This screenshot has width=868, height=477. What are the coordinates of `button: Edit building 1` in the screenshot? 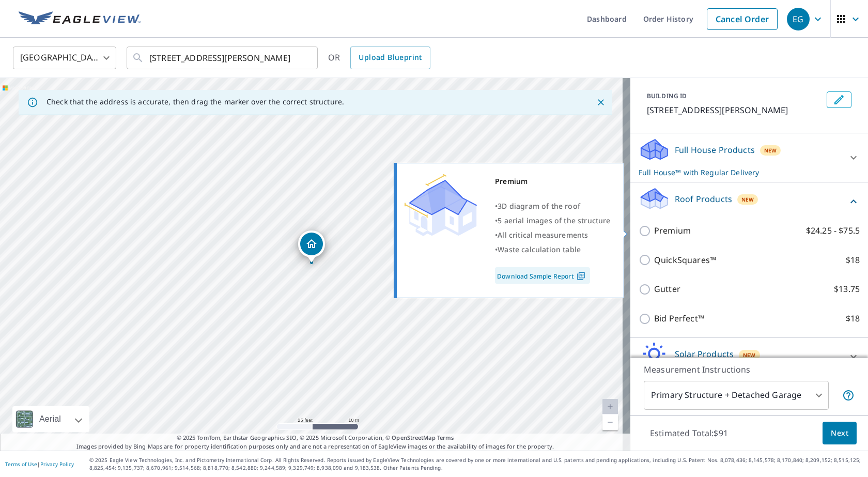 It's located at (839, 100).